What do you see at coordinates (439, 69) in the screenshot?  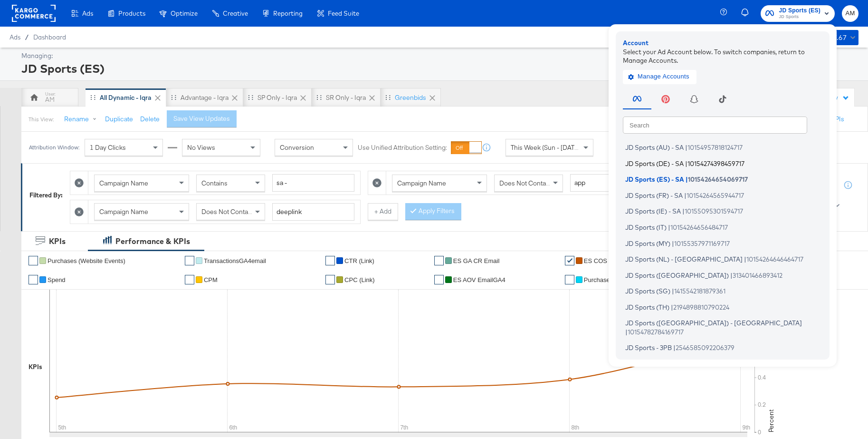 I see `div: JD Sports (ES)` at bounding box center [439, 69].